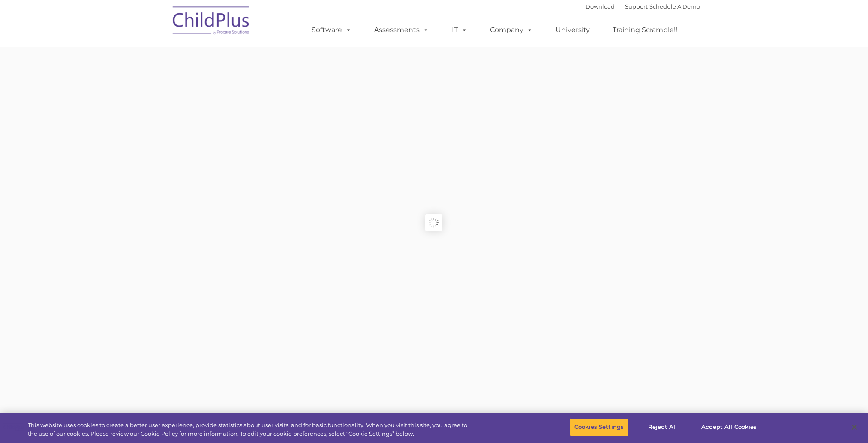 The height and width of the screenshot is (443, 868). What do you see at coordinates (572, 30) in the screenshot?
I see `a: University` at bounding box center [572, 30].